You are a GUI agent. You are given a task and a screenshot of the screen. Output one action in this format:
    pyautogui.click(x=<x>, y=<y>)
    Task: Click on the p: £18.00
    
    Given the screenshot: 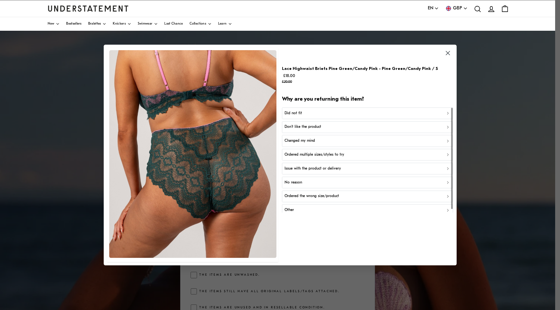 What is the action you would take?
    pyautogui.click(x=360, y=79)
    